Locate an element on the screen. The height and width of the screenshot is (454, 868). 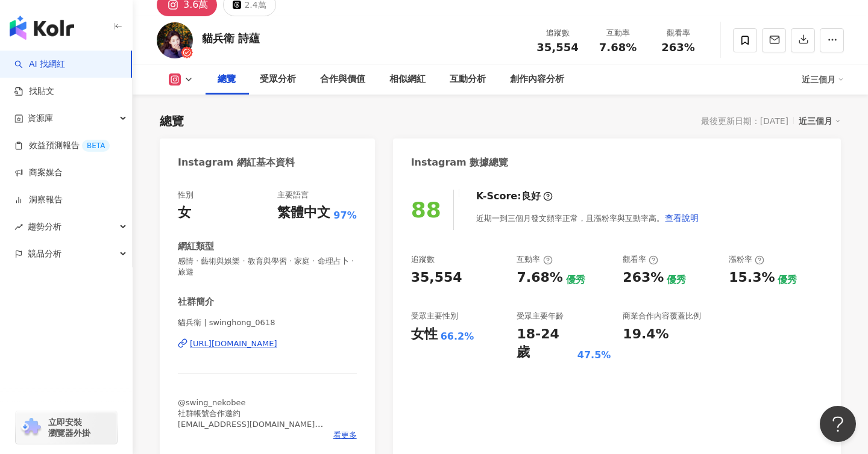
div: Instagram 網紅基本資料 is located at coordinates (237, 163).